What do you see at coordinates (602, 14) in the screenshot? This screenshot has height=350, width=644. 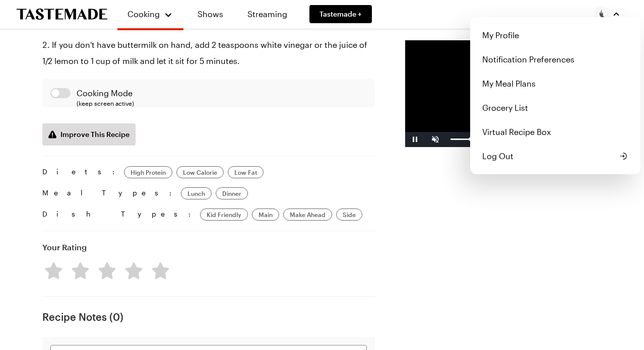 I see `img: Profile picture` at bounding box center [602, 14].